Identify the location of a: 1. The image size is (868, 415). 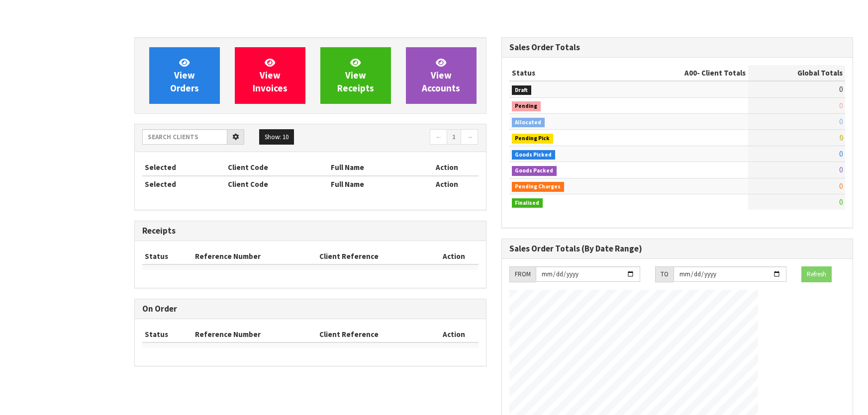
(453, 137).